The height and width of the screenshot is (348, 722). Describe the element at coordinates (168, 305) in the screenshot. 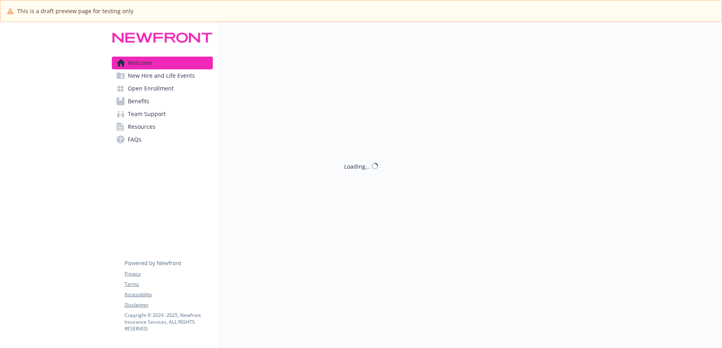

I see `a: Disclaimer` at that location.